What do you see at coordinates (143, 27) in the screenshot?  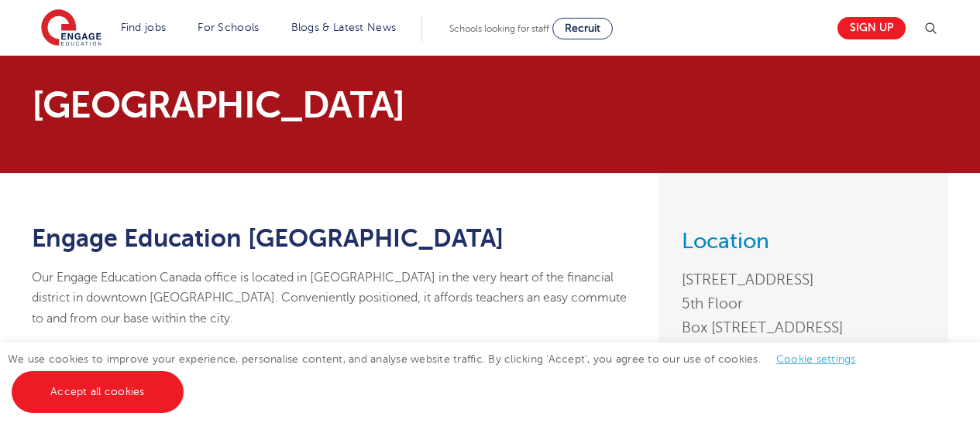 I see `a: Find jobs` at bounding box center [143, 27].